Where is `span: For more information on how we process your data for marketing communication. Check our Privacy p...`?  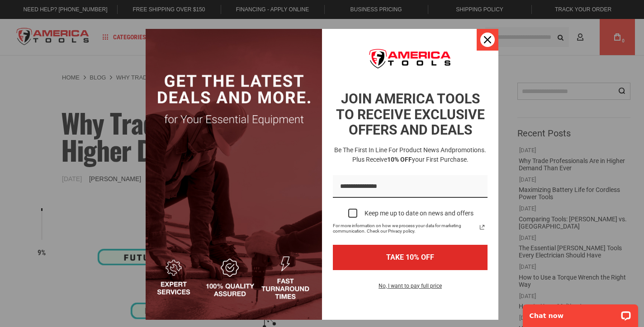 span: For more information on how we process your data for marketing communication. Check our Privacy p... is located at coordinates (405, 229).